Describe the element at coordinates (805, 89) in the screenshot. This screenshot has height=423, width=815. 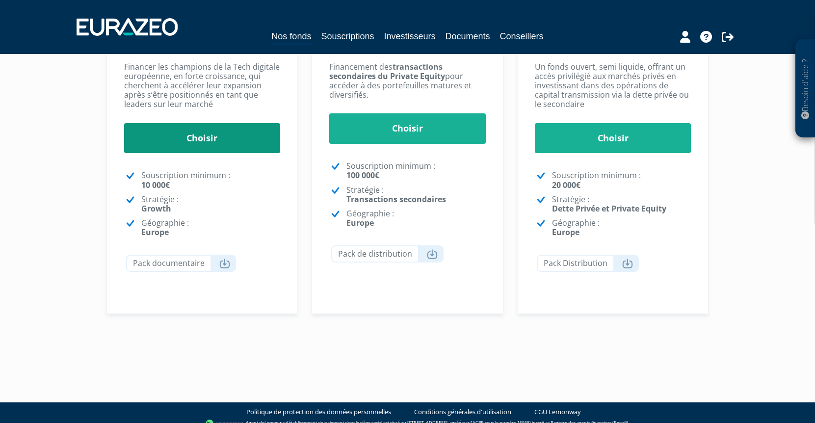
I see `p: Besoin d'aide ?` at that location.